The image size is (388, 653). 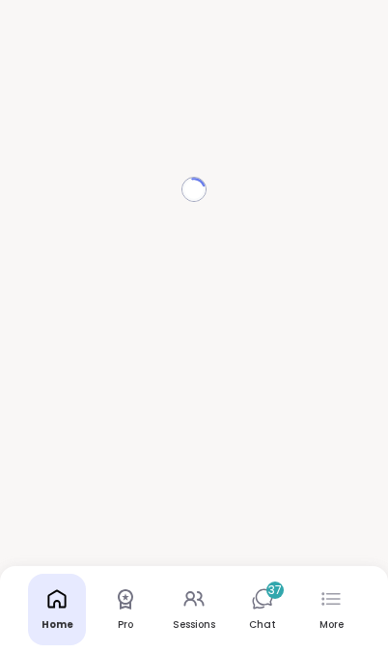 What do you see at coordinates (194, 609) in the screenshot?
I see `a: Sessions` at bounding box center [194, 609].